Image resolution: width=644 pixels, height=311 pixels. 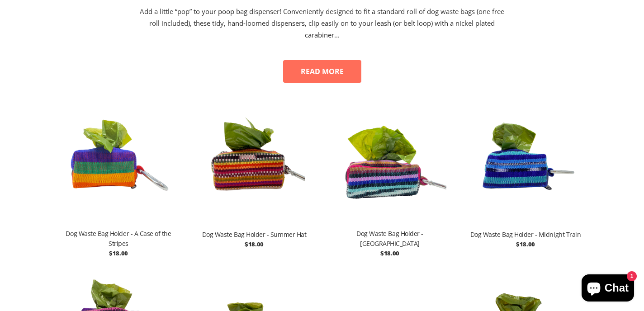 What do you see at coordinates (390, 161) in the screenshot?
I see `img: Dog Waste Bag Holder - Spring Hills` at bounding box center [390, 161].